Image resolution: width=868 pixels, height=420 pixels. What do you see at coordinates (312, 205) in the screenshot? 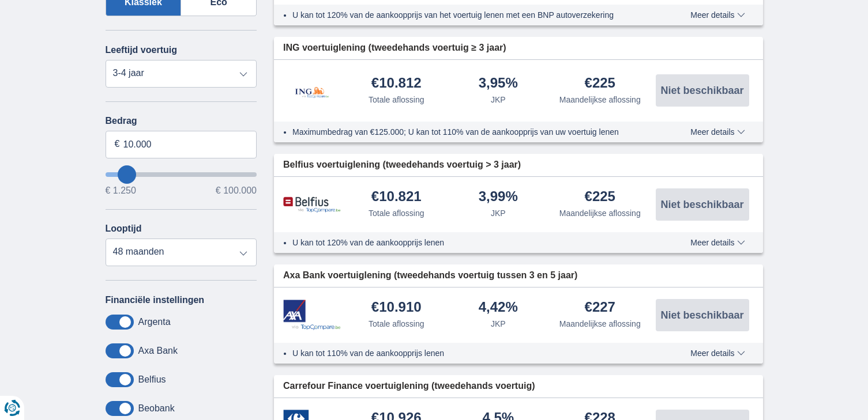
I see `img: product.pl.alt Belfius` at bounding box center [312, 205].